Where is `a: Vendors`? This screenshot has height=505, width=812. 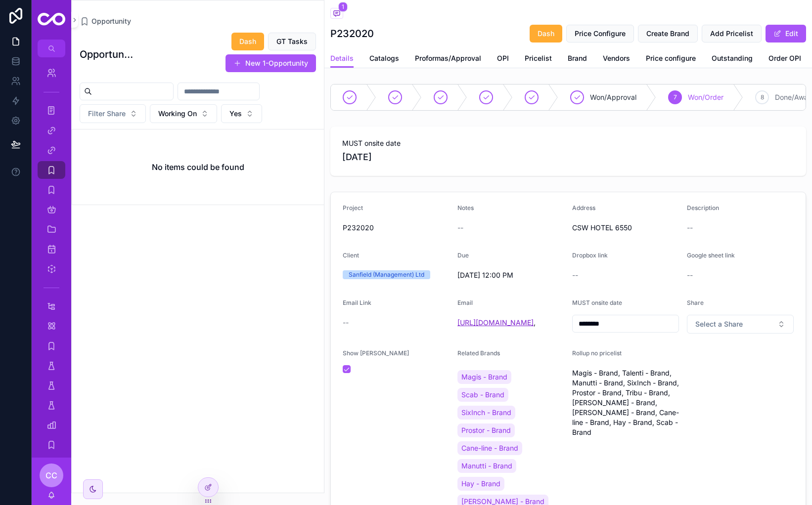
a: Vendors is located at coordinates (616, 60).